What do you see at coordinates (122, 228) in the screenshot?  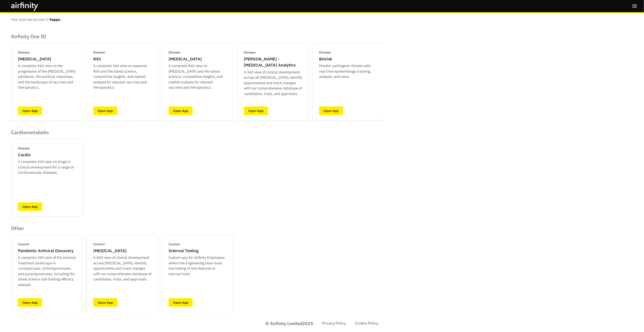 I see `p: Other` at bounding box center [122, 228].